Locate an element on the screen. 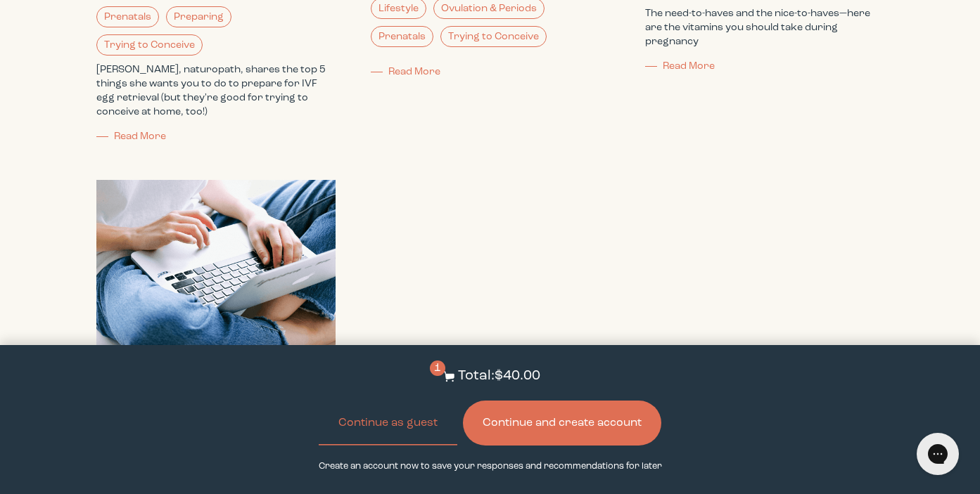 The height and width of the screenshot is (494, 980). img: Shop the best Black Friday deals is located at coordinates (216, 268).